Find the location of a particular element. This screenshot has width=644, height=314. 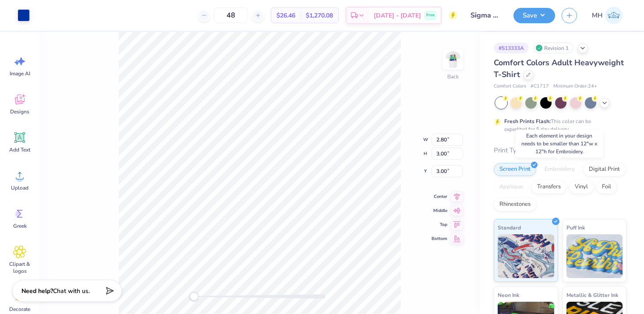

div: Accessibility label is located at coordinates (194, 297).